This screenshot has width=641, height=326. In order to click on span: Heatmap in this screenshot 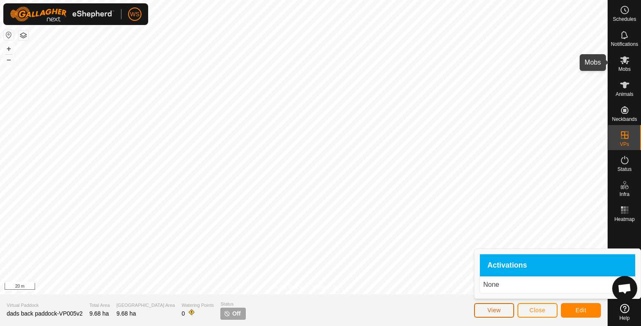, I will do `click(624, 219)`.